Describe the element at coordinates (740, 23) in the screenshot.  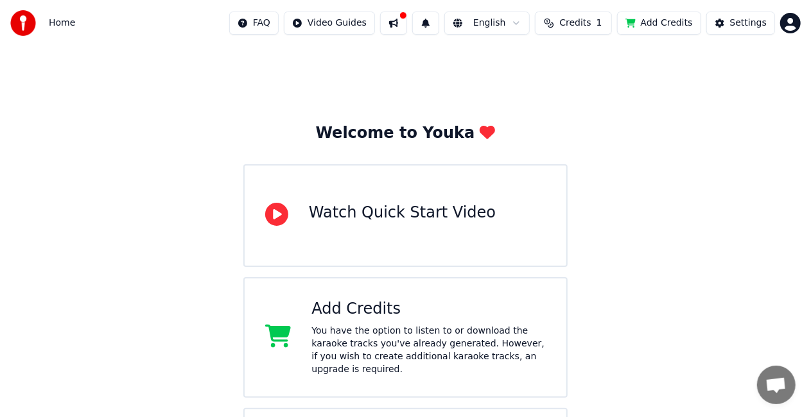
I see `button: Settings` at that location.